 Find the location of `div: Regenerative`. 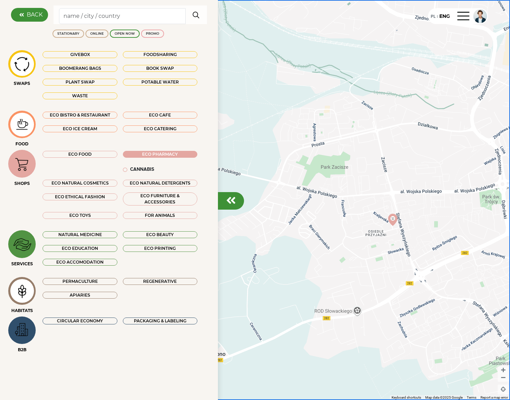

div: Regenerative is located at coordinates (160, 281).